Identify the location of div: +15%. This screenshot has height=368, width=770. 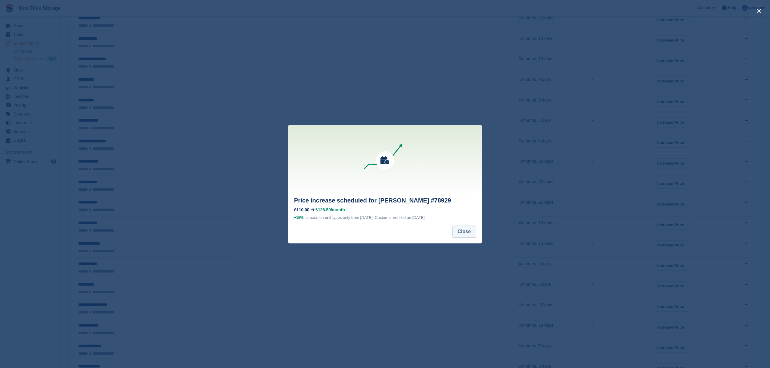
(298, 218).